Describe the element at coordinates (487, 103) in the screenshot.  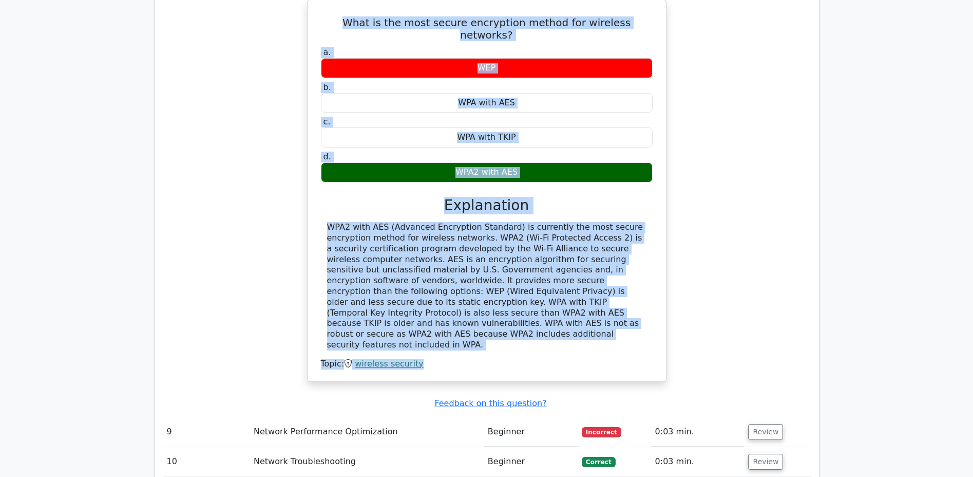
I see `div: WPA with AES` at that location.